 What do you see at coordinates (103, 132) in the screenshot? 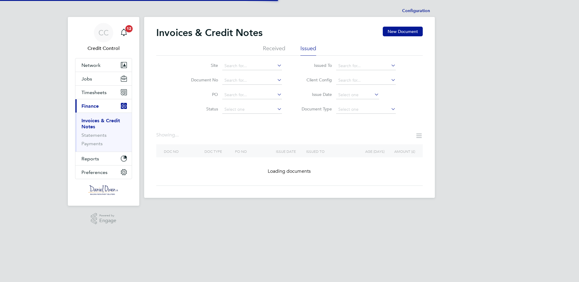
I see `div: Finance` at bounding box center [103, 132].